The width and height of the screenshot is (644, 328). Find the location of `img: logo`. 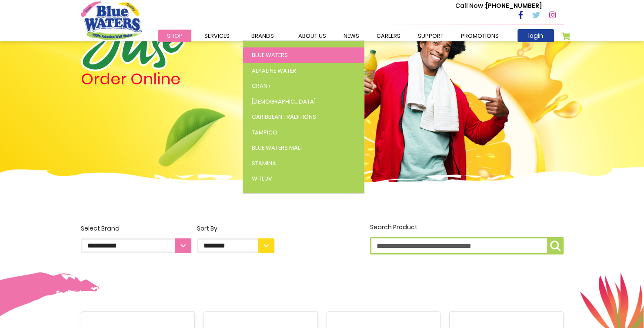

img: logo is located at coordinates (134, 42).